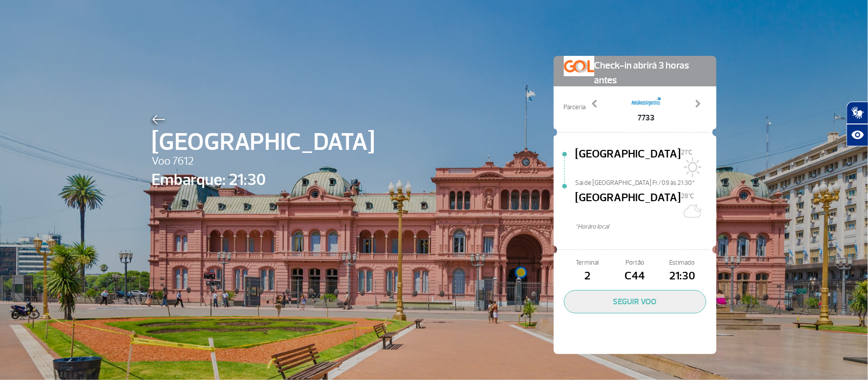  What do you see at coordinates (650, 72) in the screenshot?
I see `span: Check-in abrirá 3 horas antes` at bounding box center [650, 72].